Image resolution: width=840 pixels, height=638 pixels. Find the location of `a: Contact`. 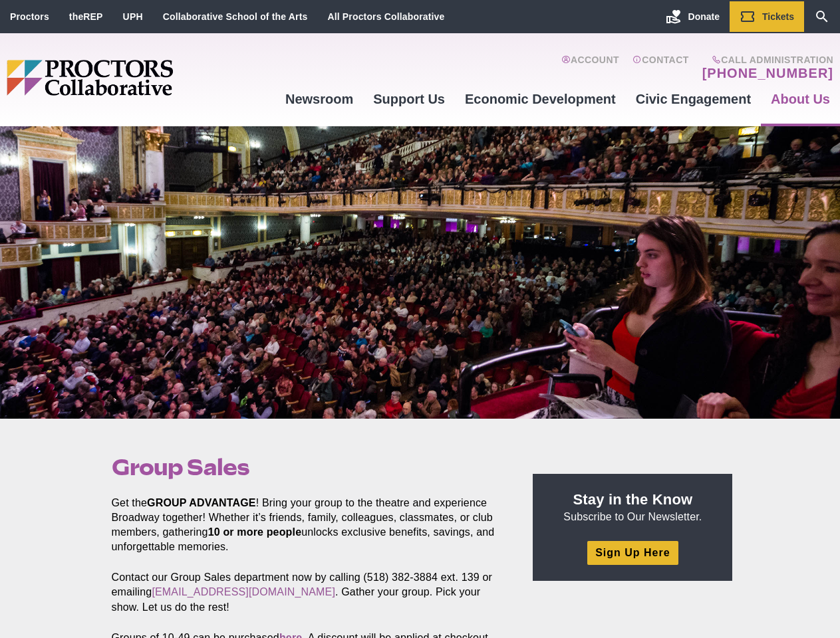

a: Contact is located at coordinates (660, 68).